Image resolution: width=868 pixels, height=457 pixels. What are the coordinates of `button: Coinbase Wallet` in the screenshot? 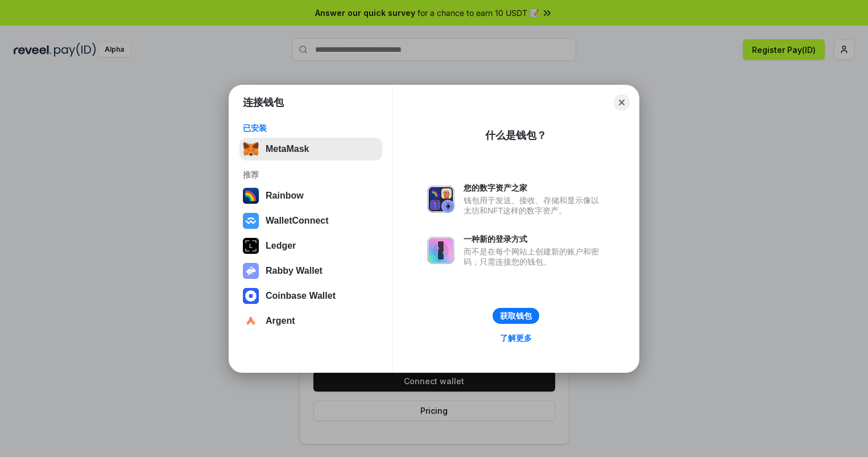 It's located at (311, 296).